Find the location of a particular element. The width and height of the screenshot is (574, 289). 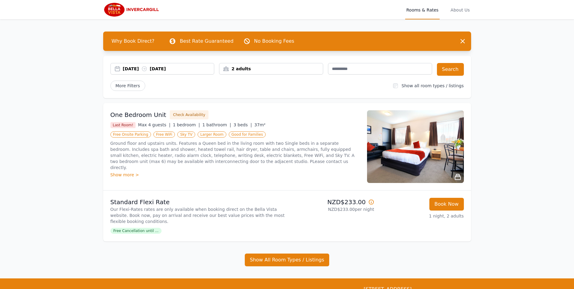

button: Show All Room Types / Listings is located at coordinates (287, 260).